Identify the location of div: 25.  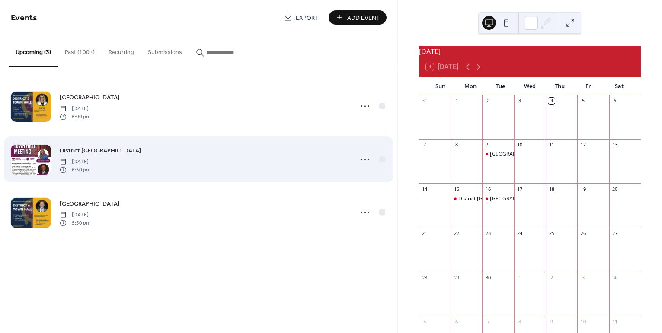
(551, 234).